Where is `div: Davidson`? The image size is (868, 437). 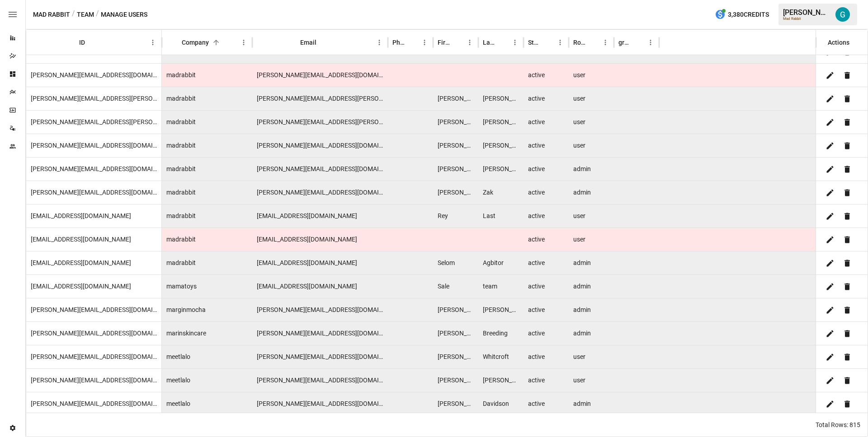 div: Davidson is located at coordinates (501, 404).